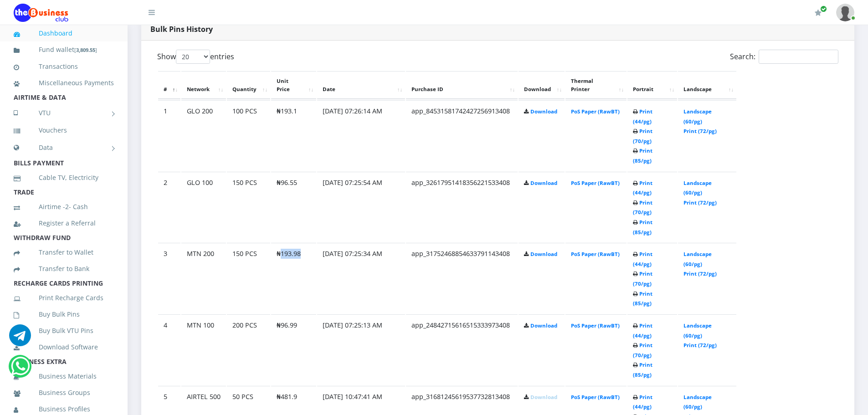 This screenshot has width=868, height=415. I want to click on a: Airtime -2- Cash, so click(64, 206).